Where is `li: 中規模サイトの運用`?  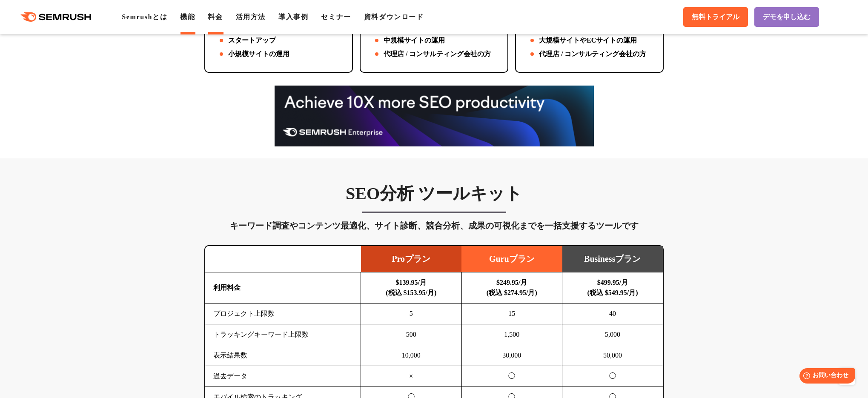 li: 中規模サイトの運用 is located at coordinates (434, 40).